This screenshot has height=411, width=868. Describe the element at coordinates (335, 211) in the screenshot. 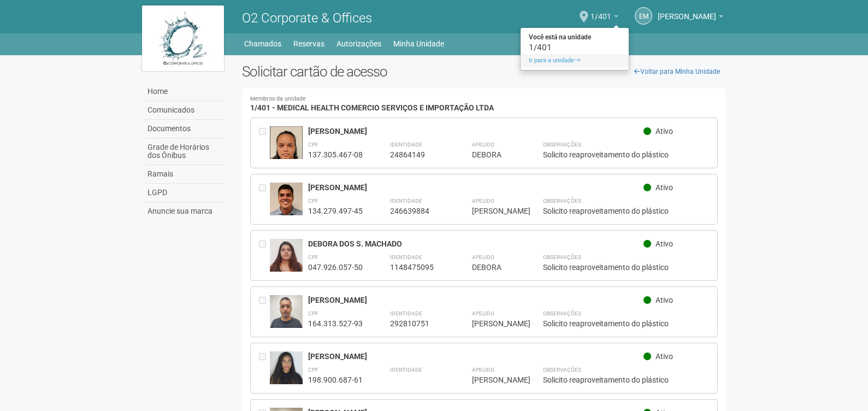

I see `div: 134.279.497-45` at that location.